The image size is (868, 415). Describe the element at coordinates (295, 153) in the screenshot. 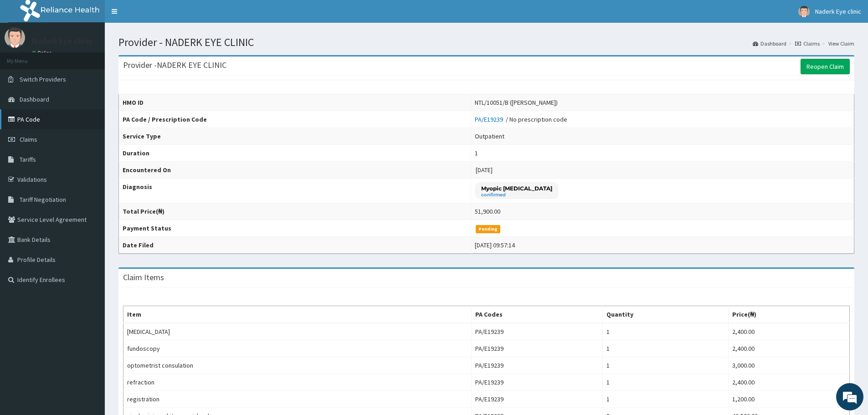

I see `th: Duration` at that location.